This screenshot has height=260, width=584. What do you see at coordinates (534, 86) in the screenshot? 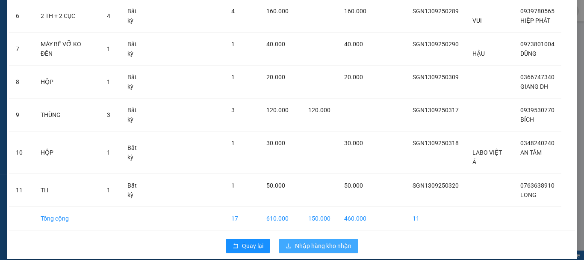
I see `span: GIANG DH` at bounding box center [534, 86].